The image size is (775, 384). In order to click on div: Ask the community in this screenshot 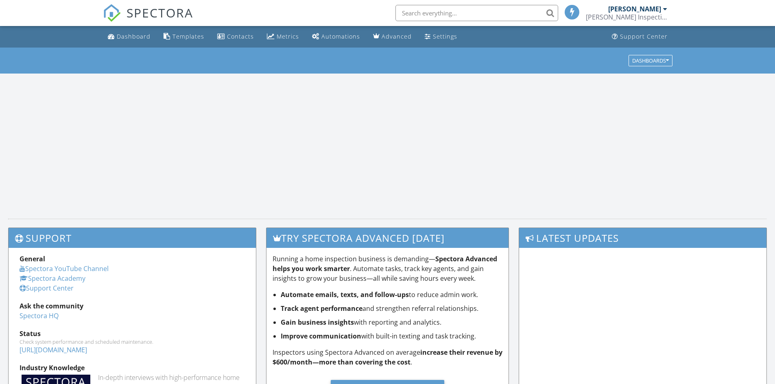, I will do `click(132, 306)`.